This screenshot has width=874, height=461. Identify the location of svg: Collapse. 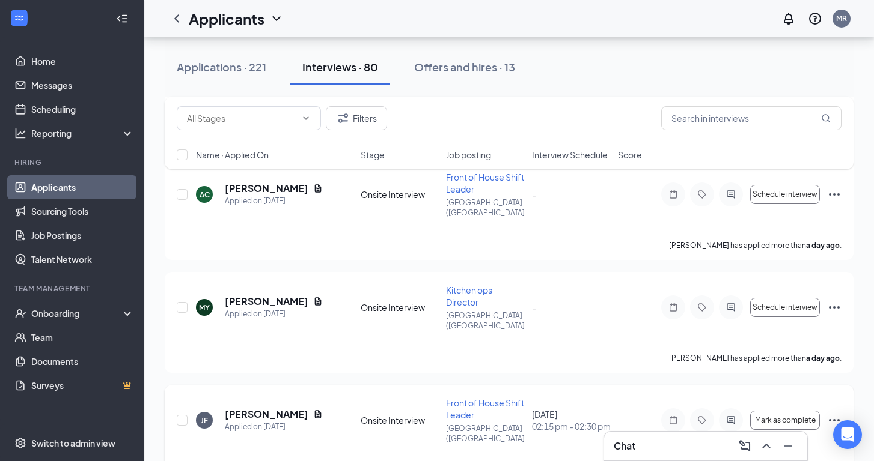
(122, 19).